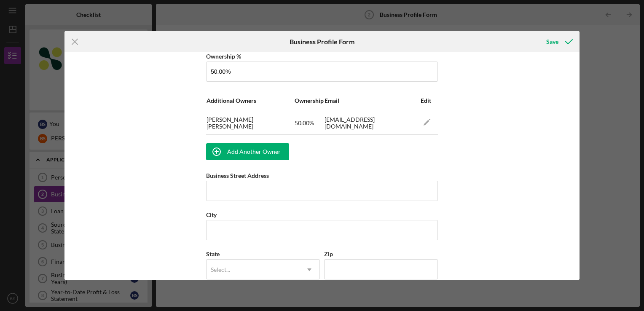 This screenshot has height=311, width=644. Describe the element at coordinates (329, 254) in the screenshot. I see `label: Zip` at that location.